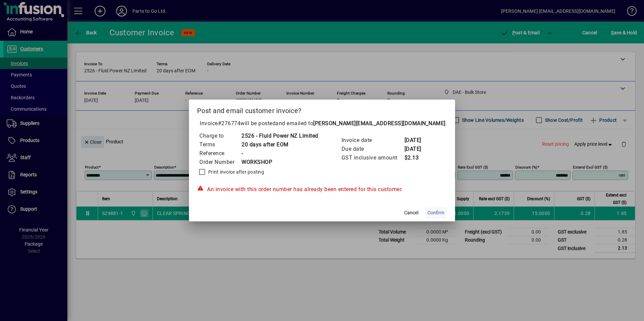 This screenshot has height=321, width=644. Describe the element at coordinates (373, 149) in the screenshot. I see `td: Due date` at that location.